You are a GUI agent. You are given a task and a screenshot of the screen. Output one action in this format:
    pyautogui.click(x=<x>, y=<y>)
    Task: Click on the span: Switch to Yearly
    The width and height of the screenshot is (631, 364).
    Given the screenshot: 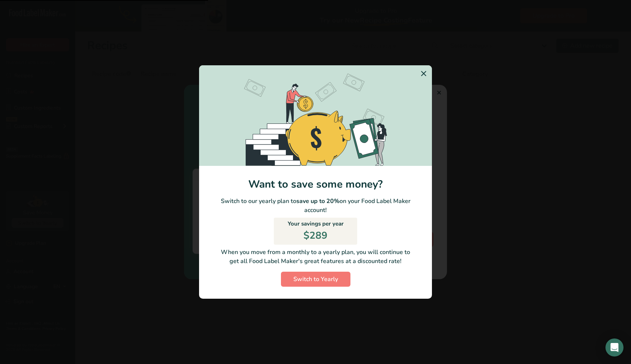 What is the action you would take?
    pyautogui.click(x=315, y=280)
    